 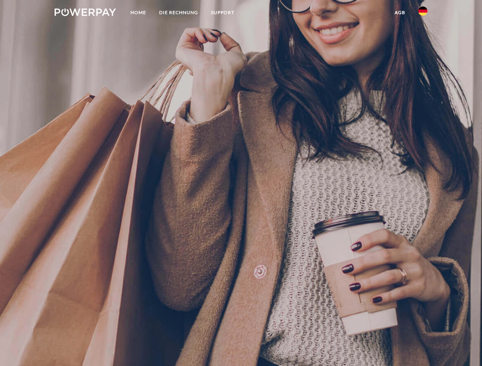 What do you see at coordinates (179, 13) in the screenshot?
I see `a: DIE RECHNUNG` at bounding box center [179, 13].